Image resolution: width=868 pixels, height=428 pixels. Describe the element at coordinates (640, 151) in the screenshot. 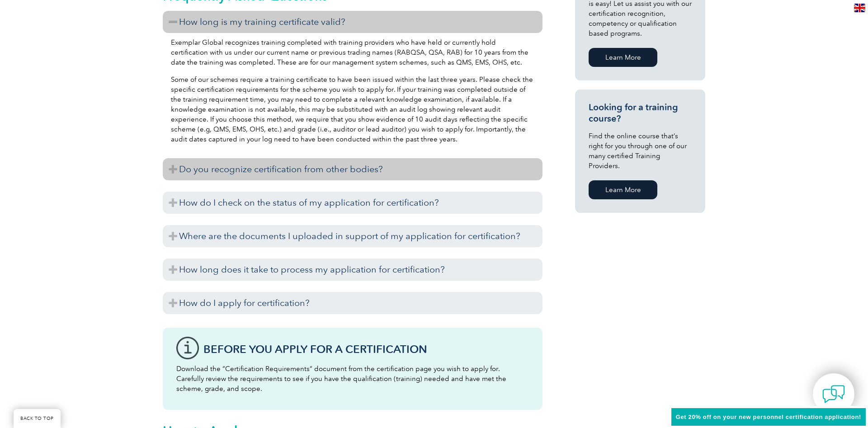

I see `p: Find the online course that’s right for you through one of our many certified Training Providers.` at that location.